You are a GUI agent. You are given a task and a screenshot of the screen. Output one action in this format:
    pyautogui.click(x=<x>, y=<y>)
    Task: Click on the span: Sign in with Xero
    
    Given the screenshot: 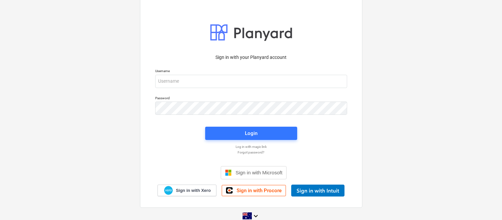 What is the action you would take?
    pyautogui.click(x=193, y=190)
    